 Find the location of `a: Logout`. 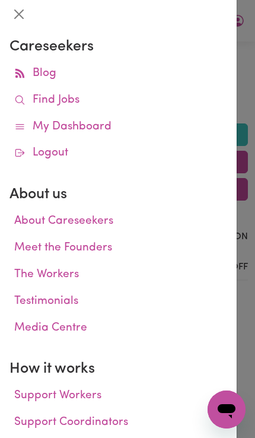

a: Logout is located at coordinates (118, 153).